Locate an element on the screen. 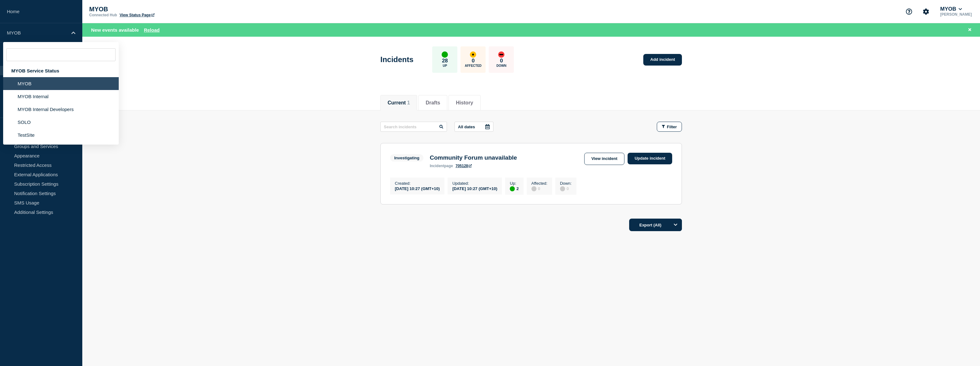  div: down is located at coordinates (502, 54).